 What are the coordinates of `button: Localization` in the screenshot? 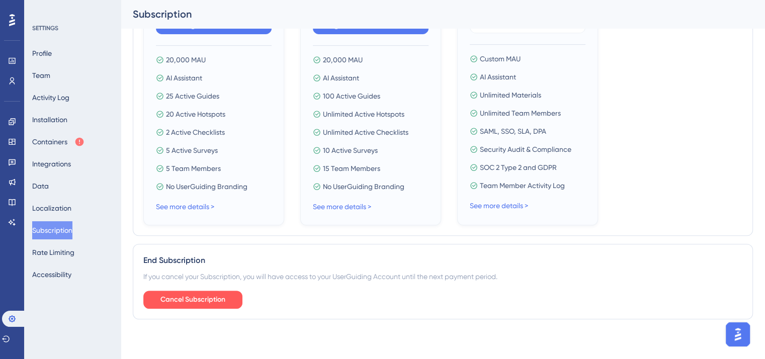 It's located at (52, 208).